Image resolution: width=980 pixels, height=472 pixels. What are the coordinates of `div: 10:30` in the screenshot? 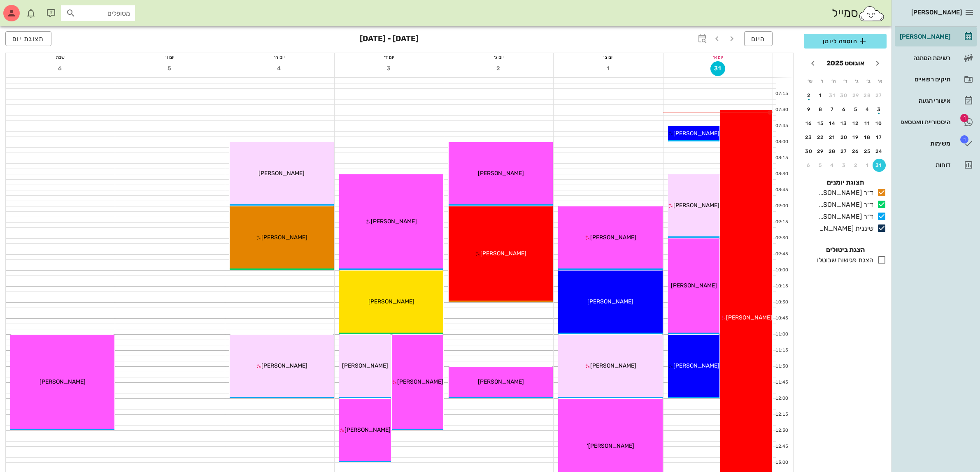 It's located at (781, 303).